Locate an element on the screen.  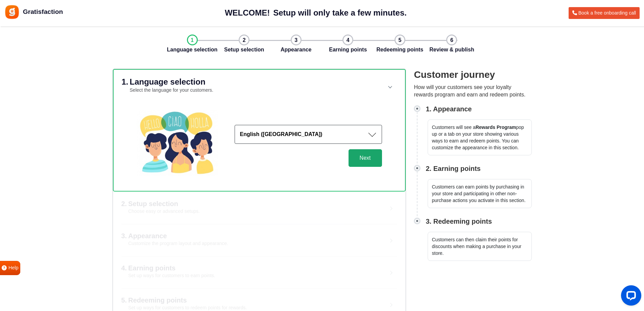
a: Book a free onboarding call is located at coordinates (604, 13).